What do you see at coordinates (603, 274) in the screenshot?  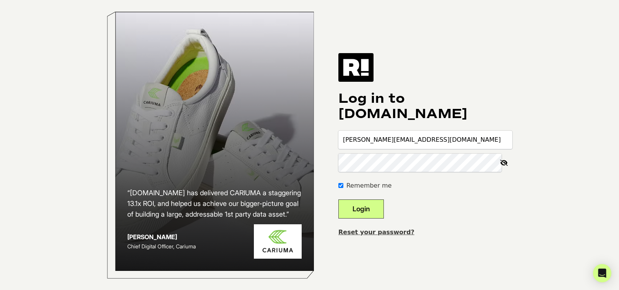 I see `div: Open Intercom Messenger` at bounding box center [603, 274].